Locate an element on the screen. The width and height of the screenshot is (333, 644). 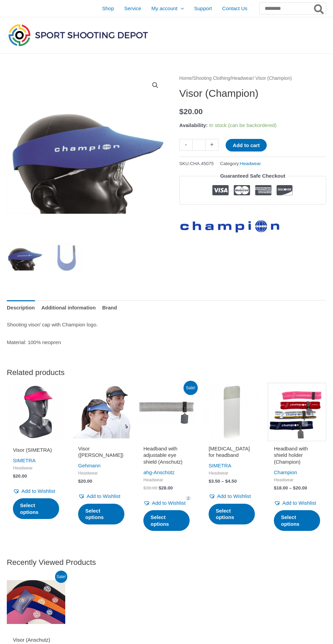
bdi: 28.00 is located at coordinates (166, 488).